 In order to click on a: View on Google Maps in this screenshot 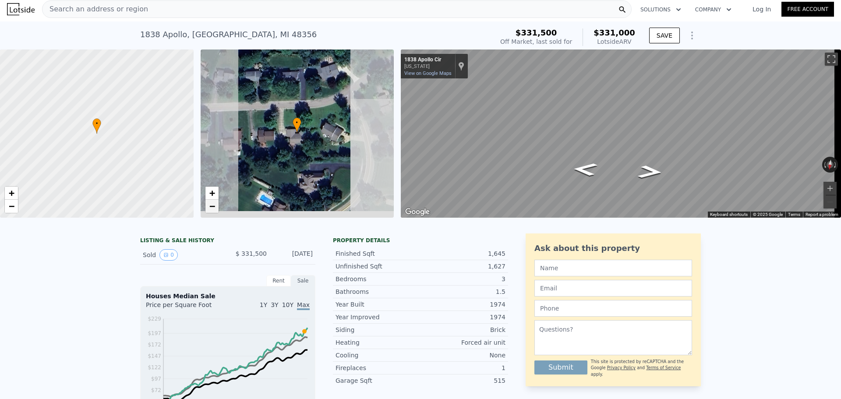, I will do `click(428, 73)`.